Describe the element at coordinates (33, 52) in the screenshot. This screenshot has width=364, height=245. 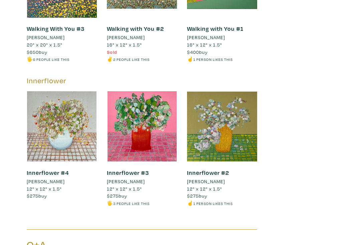
I see `span: $650` at that location.